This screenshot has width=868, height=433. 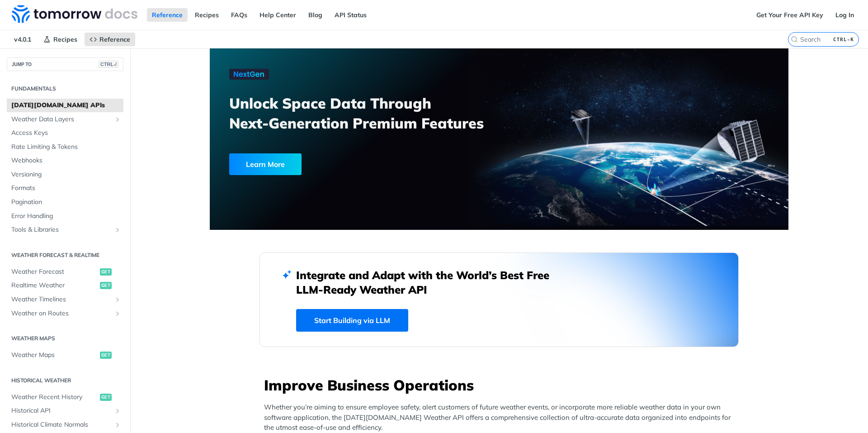 I want to click on div: Learn More, so click(x=265, y=164).